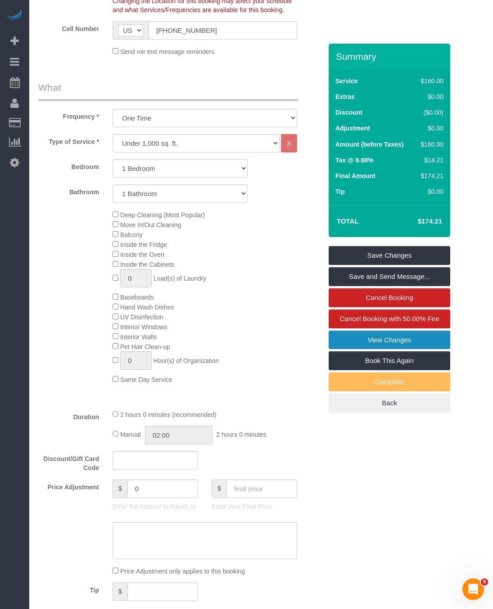 The height and width of the screenshot is (609, 493). What do you see at coordinates (68, 140) in the screenshot?
I see `label: Type of Service *` at bounding box center [68, 140].